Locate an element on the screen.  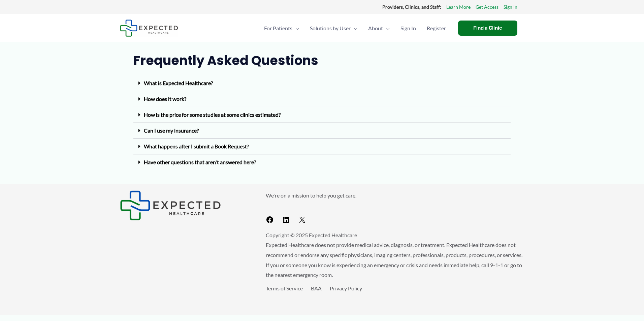
span: Copyright © 2025 Expected Healthcare is located at coordinates (311, 235).